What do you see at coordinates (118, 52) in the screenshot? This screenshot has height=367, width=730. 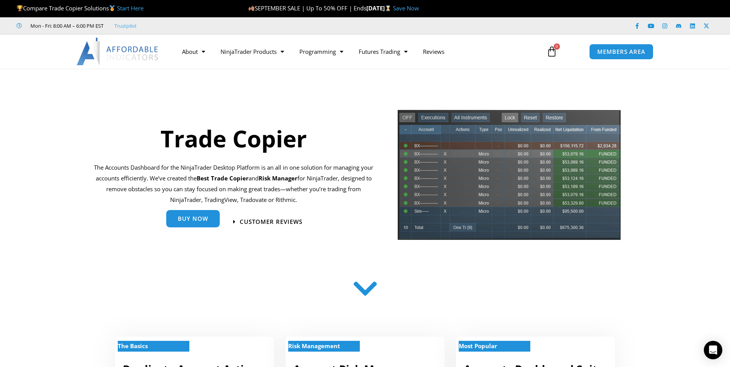 I see `img: LogoAI | Affordable Indicators – NinjaTrader` at bounding box center [118, 52].